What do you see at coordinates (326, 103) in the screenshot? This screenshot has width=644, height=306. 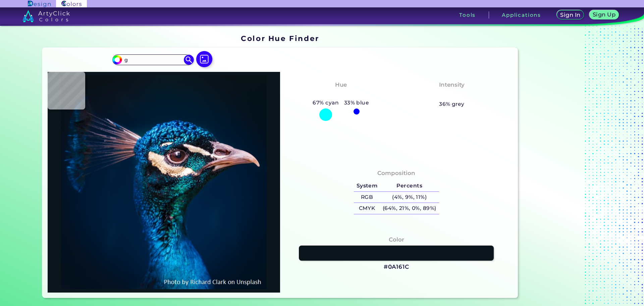 I see `h5: 67% cyan` at bounding box center [326, 103].